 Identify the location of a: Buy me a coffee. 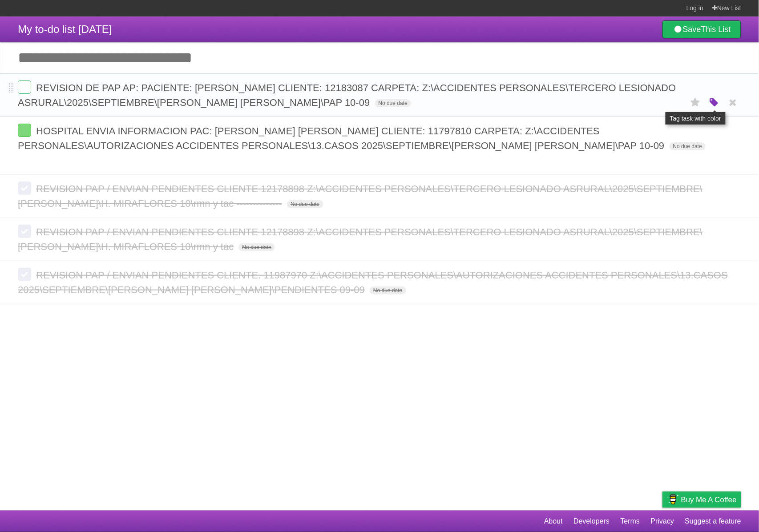
(702, 500).